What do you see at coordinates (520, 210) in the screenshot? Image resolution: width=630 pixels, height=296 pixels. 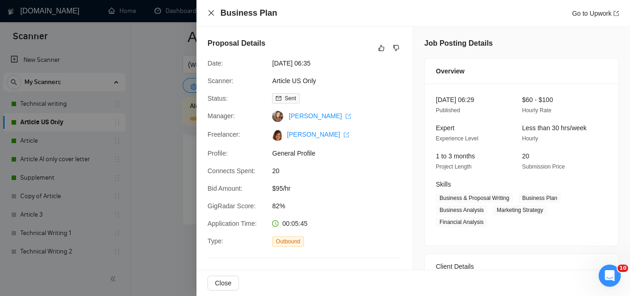 I see `span: Marketing Strategy` at bounding box center [520, 210].